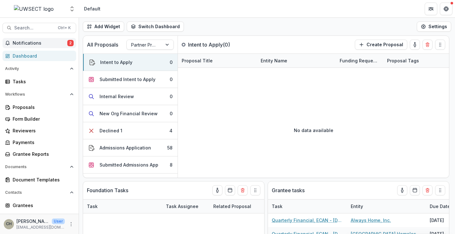  Describe the element at coordinates (102, 45) in the screenshot. I see `p: All Proposals` at that location.